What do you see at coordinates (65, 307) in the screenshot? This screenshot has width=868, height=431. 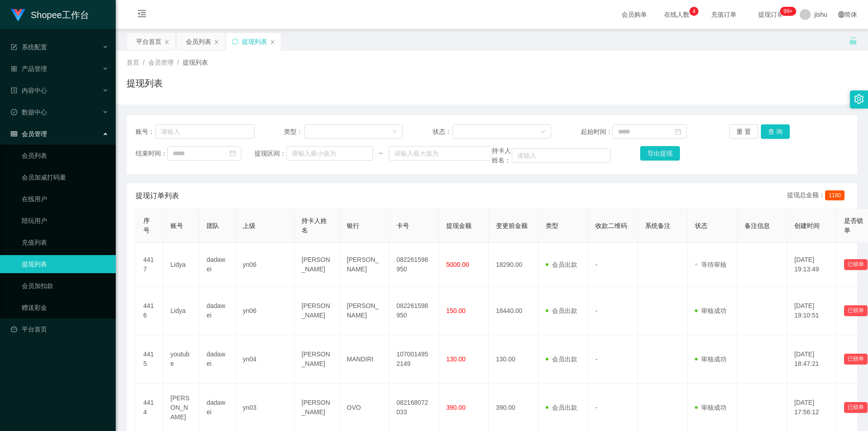 I see `a: 赠送彩金` at bounding box center [65, 307].